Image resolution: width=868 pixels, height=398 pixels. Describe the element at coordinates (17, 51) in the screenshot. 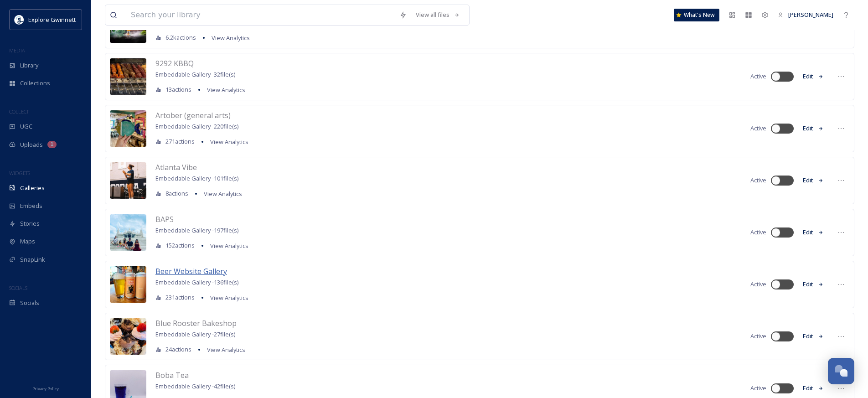

I see `span: MEDIA` at that location.